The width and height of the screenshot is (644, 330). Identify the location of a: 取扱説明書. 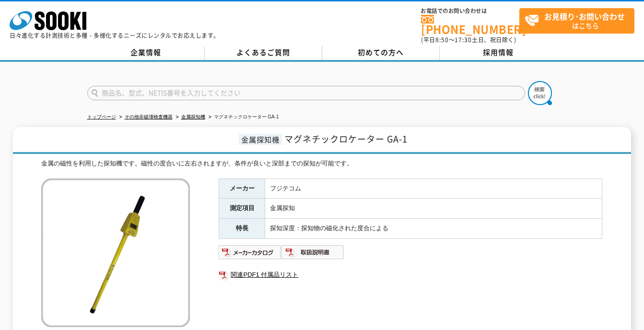
(313, 254).